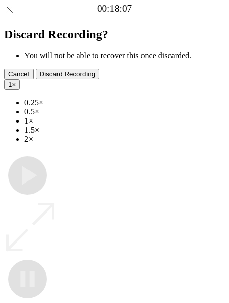 The height and width of the screenshot is (303, 229). I want to click on li: 1.5×, so click(125, 130).